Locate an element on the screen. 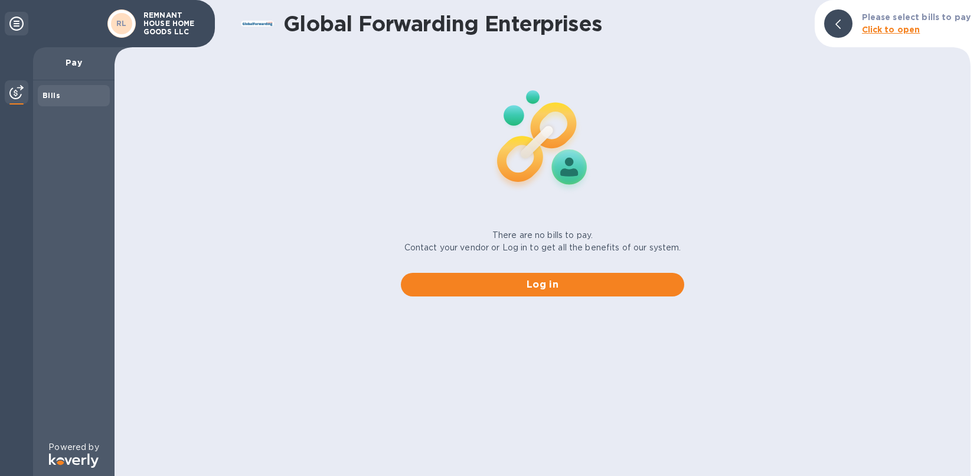 The image size is (980, 476). button: Log in is located at coordinates (542, 285).